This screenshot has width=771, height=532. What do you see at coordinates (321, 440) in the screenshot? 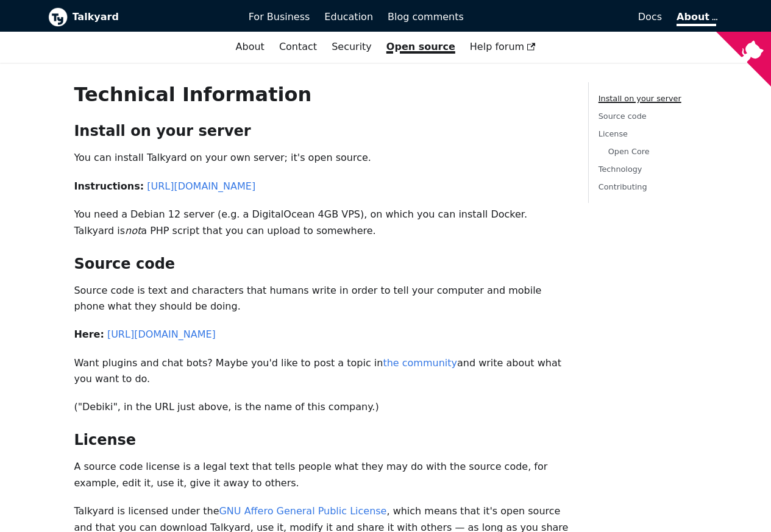
I see `h2: License` at bounding box center [321, 440].